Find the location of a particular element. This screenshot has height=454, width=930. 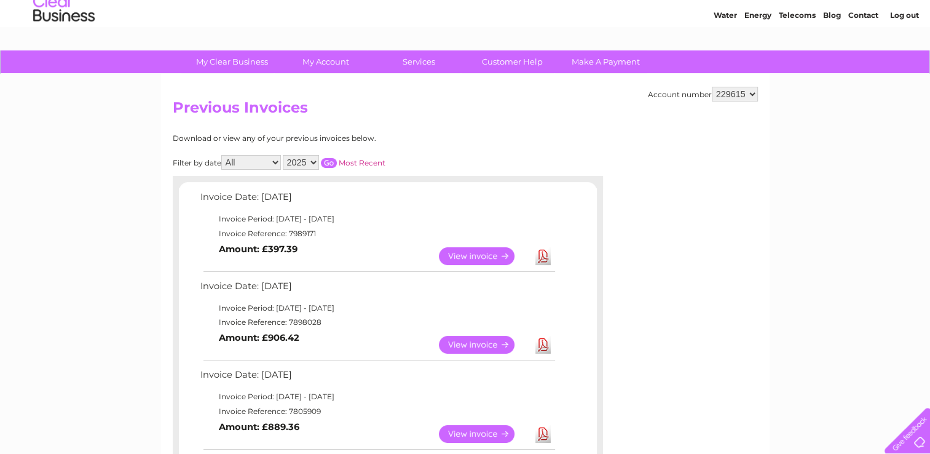

a: Energy is located at coordinates (758, 57).